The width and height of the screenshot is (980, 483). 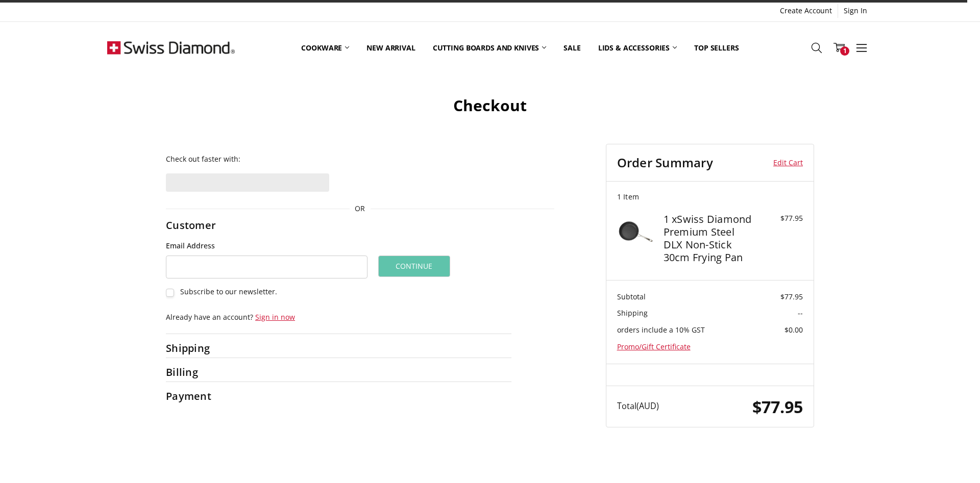 I want to click on span: Subtotal, so click(x=632, y=296).